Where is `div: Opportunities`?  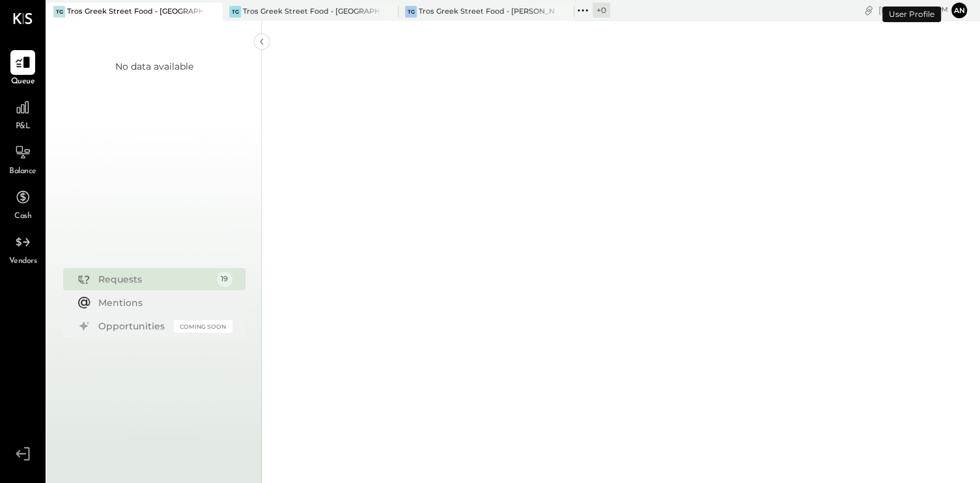
div: Opportunities is located at coordinates (133, 326).